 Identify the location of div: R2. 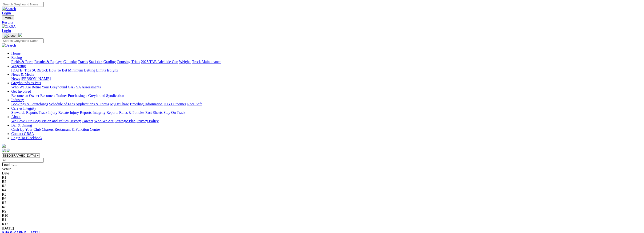
(322, 182).